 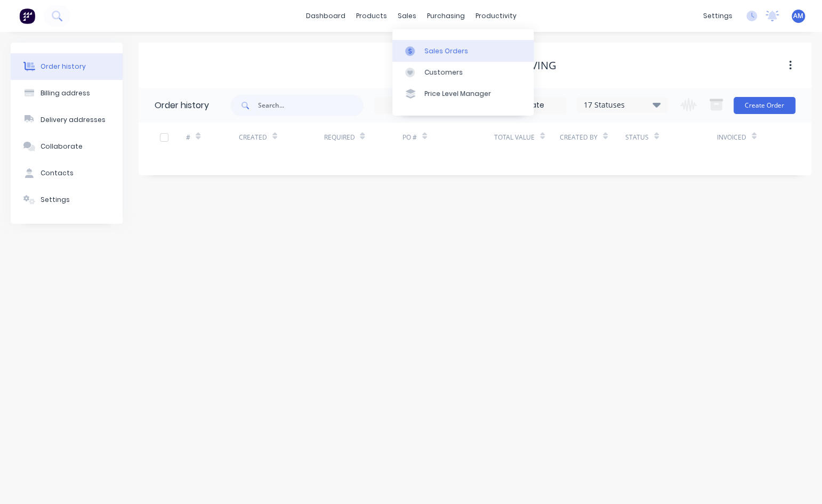 I want to click on button: Collaborate, so click(x=67, y=147).